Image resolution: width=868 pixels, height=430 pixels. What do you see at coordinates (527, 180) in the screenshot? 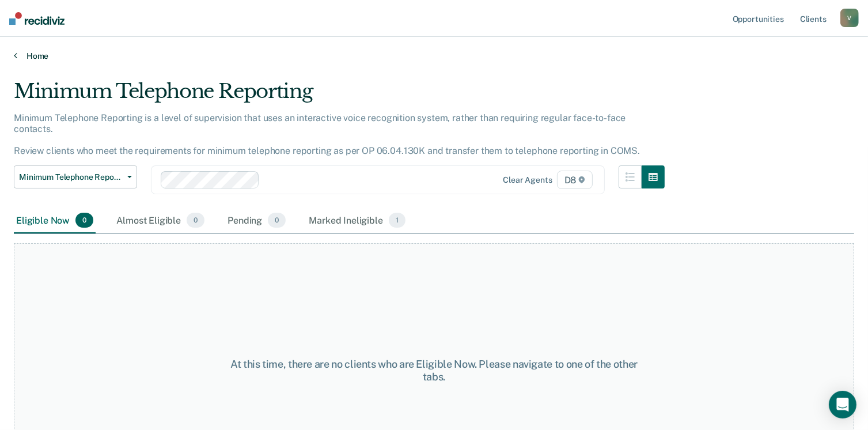
I see `div: Clear agents` at bounding box center [527, 180].